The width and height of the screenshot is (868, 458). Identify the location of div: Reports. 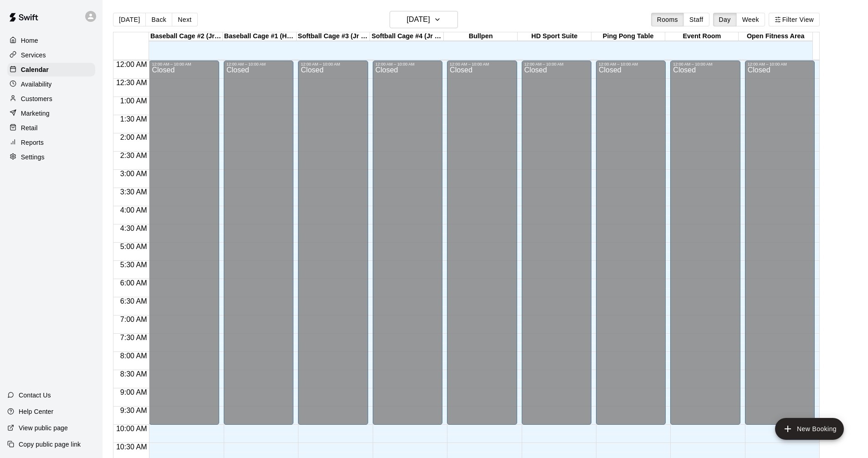
(51, 143).